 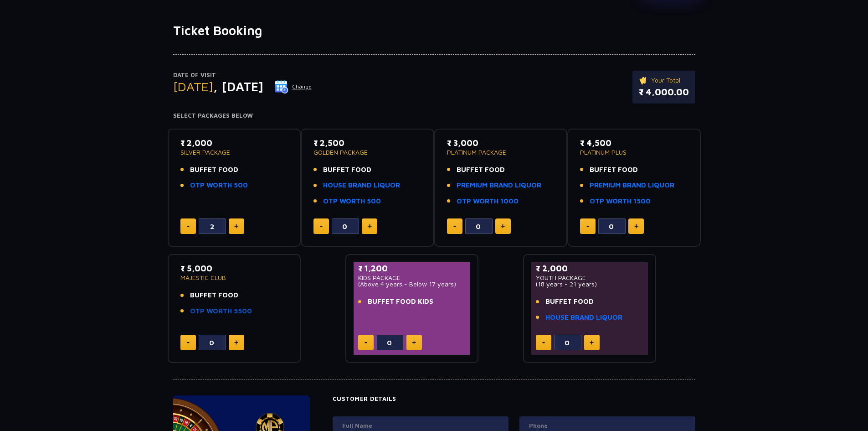 What do you see at coordinates (412, 268) in the screenshot?
I see `p: ₹ 1,200` at bounding box center [412, 268].